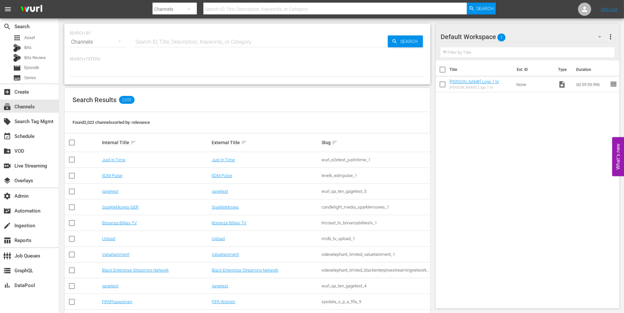 The image size is (624, 313). I want to click on th: Duration, so click(592, 70).